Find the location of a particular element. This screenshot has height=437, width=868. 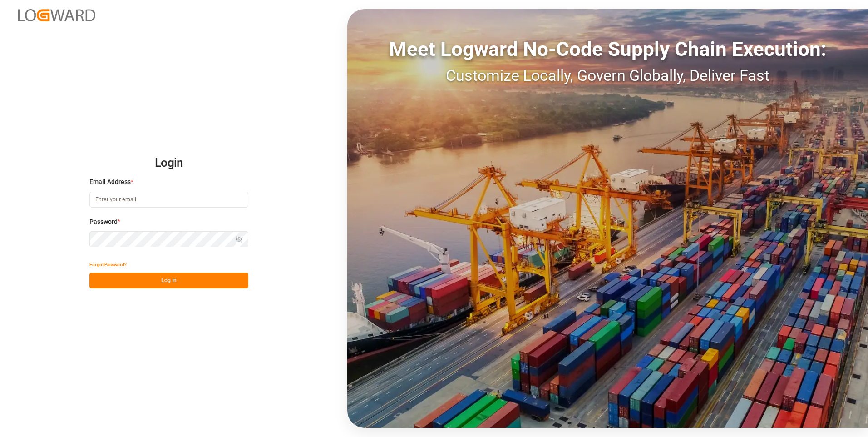

button: Log In is located at coordinates (168, 280).